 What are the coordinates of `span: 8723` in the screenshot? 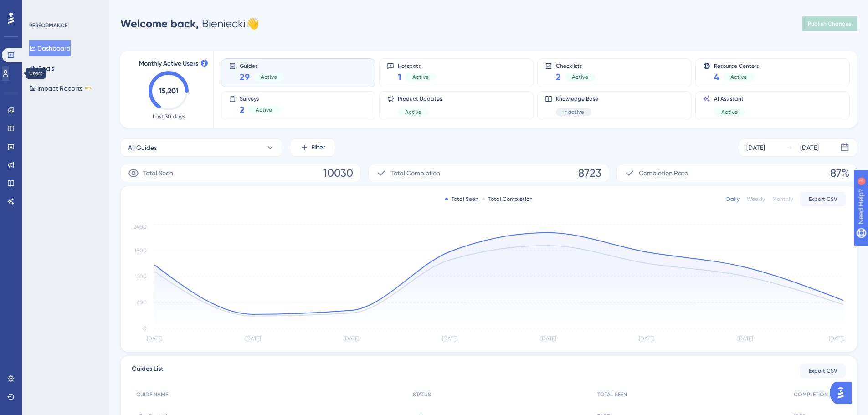 It's located at (589, 173).